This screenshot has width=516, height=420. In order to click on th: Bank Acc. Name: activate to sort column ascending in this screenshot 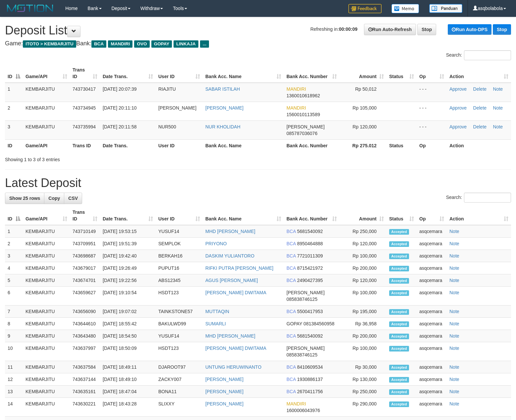, I will do `click(243, 73)`.